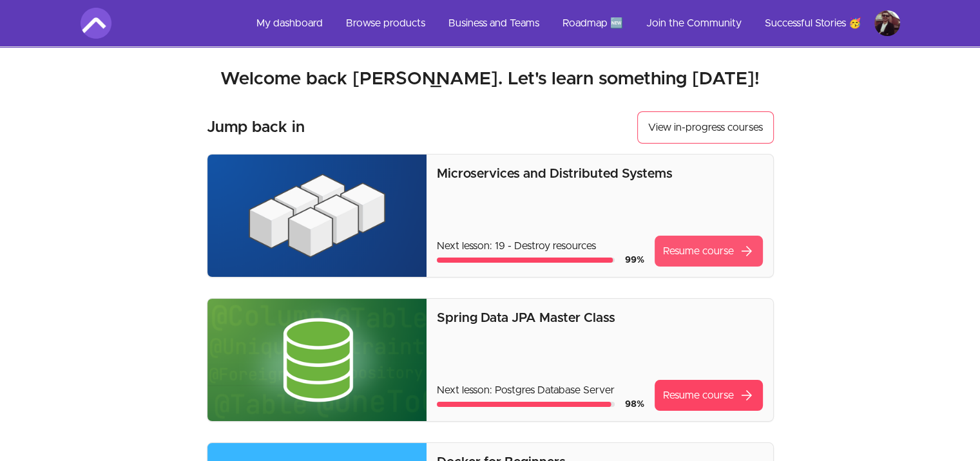 This screenshot has height=461, width=980. What do you see at coordinates (813, 23) in the screenshot?
I see `a: Successful Stories 🥳` at bounding box center [813, 23].